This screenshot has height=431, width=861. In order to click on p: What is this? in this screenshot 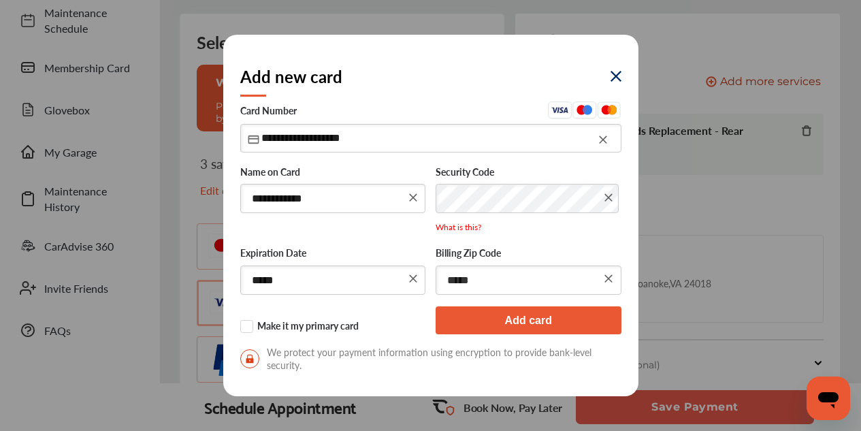, I will do `click(528, 227)`.